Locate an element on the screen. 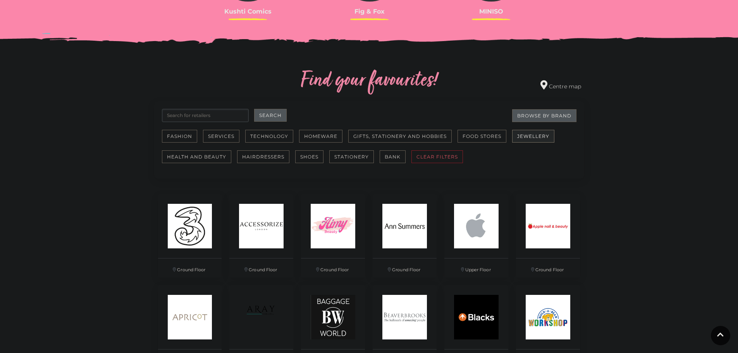 This screenshot has height=353, width=738. a: Fashion is located at coordinates (182, 140).